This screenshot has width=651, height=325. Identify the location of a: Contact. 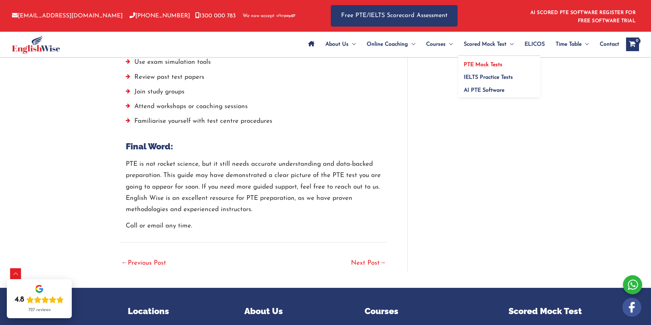
(606, 44).